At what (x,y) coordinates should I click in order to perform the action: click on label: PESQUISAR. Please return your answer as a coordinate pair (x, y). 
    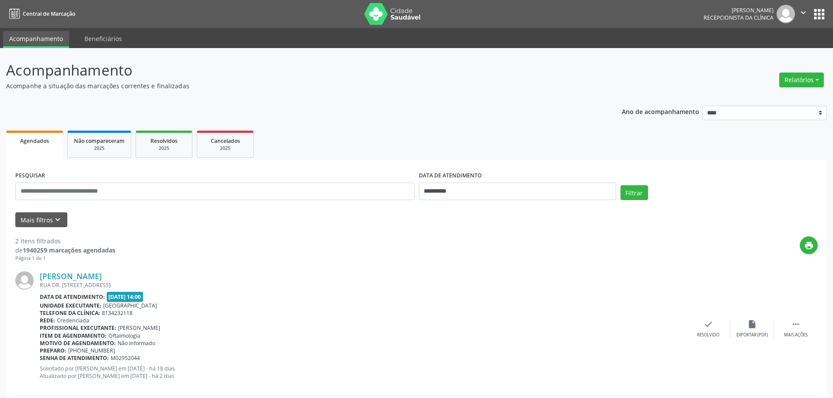
    Looking at the image, I should click on (30, 176).